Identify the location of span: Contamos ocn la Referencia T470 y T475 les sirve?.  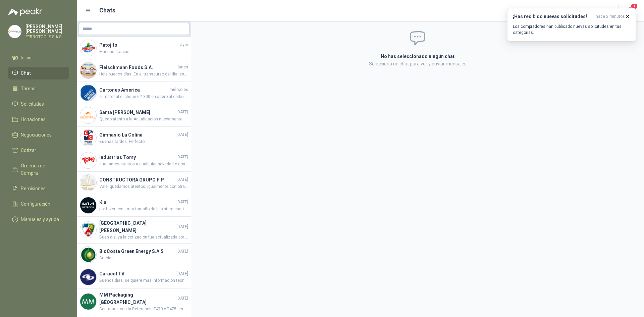
(144, 309).